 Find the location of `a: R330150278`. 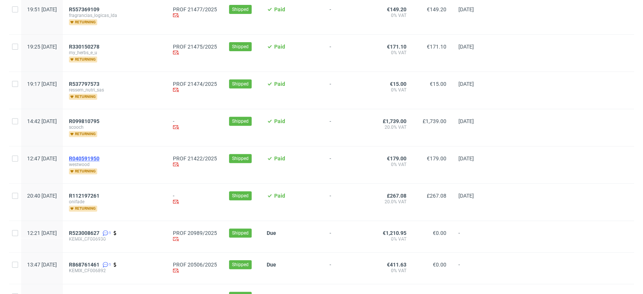

a: R330150278 is located at coordinates (85, 47).